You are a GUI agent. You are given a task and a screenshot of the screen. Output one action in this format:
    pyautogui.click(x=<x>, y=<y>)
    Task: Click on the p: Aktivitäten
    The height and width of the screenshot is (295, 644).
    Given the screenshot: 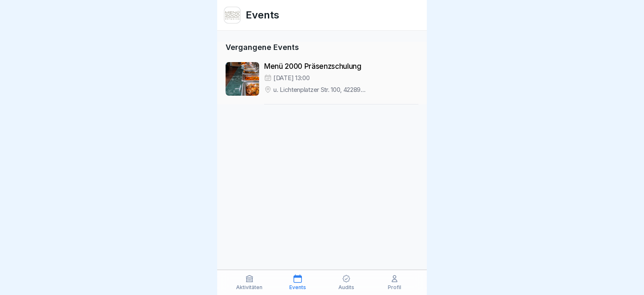 What is the action you would take?
    pyautogui.click(x=249, y=287)
    